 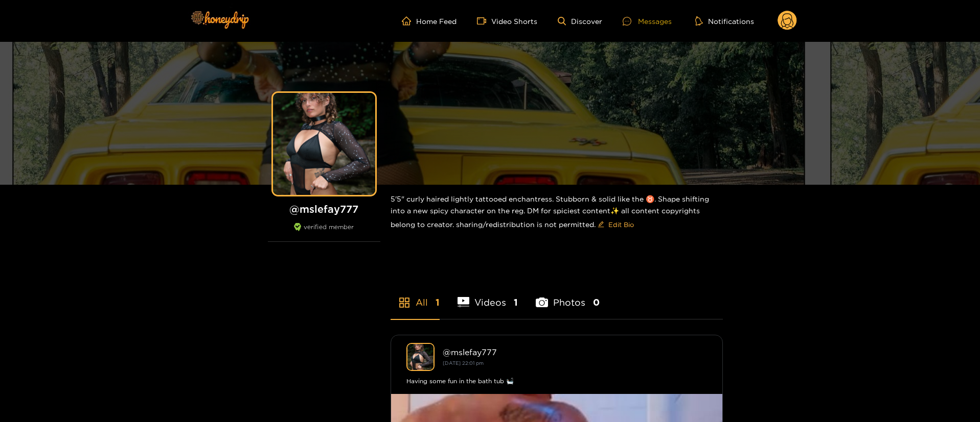 I want to click on span: appstore, so click(x=405, y=302).